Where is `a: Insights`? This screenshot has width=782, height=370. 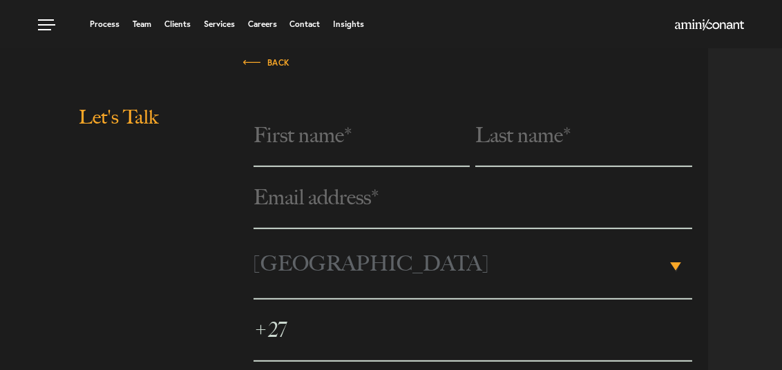 a: Insights is located at coordinates (348, 24).